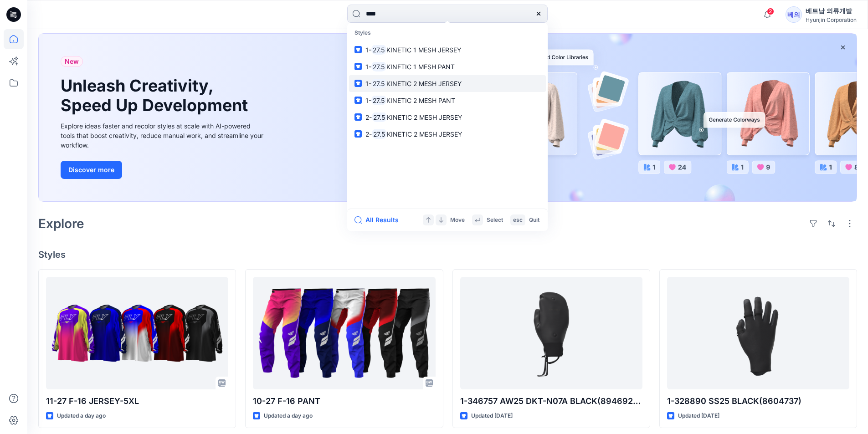  Describe the element at coordinates (534, 220) in the screenshot. I see `p: Quit` at that location.